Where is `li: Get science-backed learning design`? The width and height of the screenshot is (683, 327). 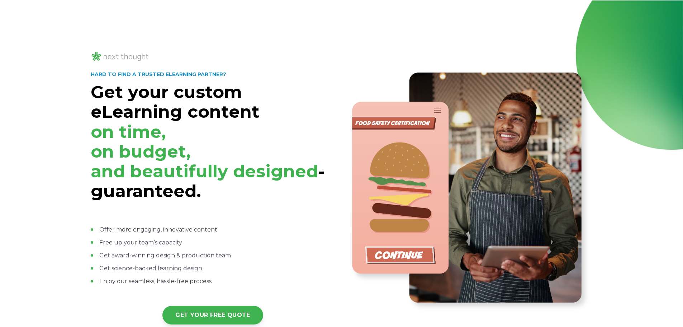
li: Get science-backed learning design is located at coordinates (213, 268).